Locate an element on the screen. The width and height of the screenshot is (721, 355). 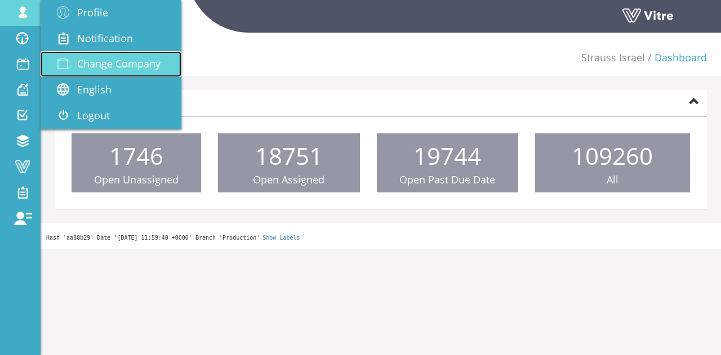
li: Dashboard is located at coordinates (676, 58).